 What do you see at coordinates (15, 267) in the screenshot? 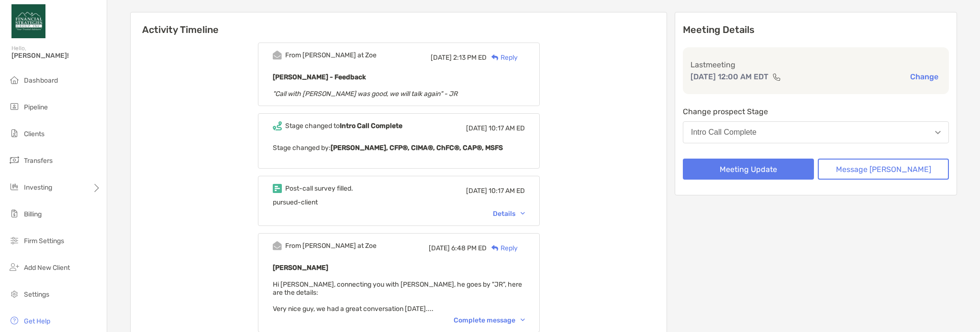
I see `img: add_new_client icon` at bounding box center [15, 267].